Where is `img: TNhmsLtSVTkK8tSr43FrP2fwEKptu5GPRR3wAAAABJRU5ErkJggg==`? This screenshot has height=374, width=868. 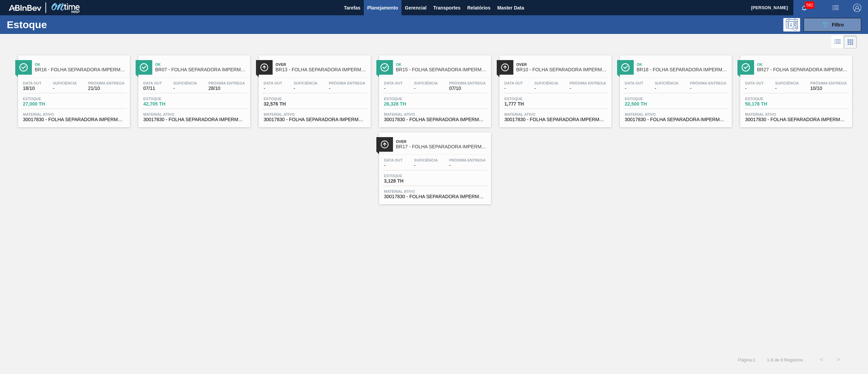
img: TNhmsLtSVTkK8tSr43FrP2fwEKptu5GPRR3wAAAABJRU5ErkJggg== is located at coordinates (25, 8).